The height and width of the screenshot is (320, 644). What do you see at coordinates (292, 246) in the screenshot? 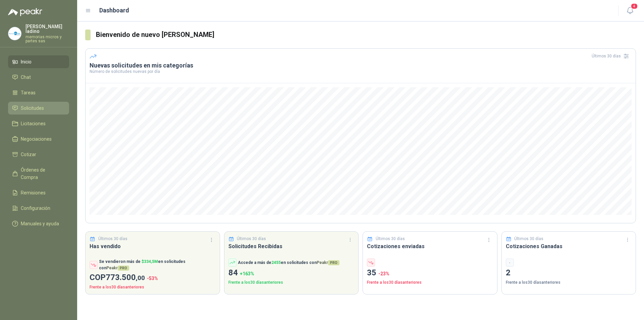
I see `h3: Solicitudes Recibidas` at bounding box center [292, 246].